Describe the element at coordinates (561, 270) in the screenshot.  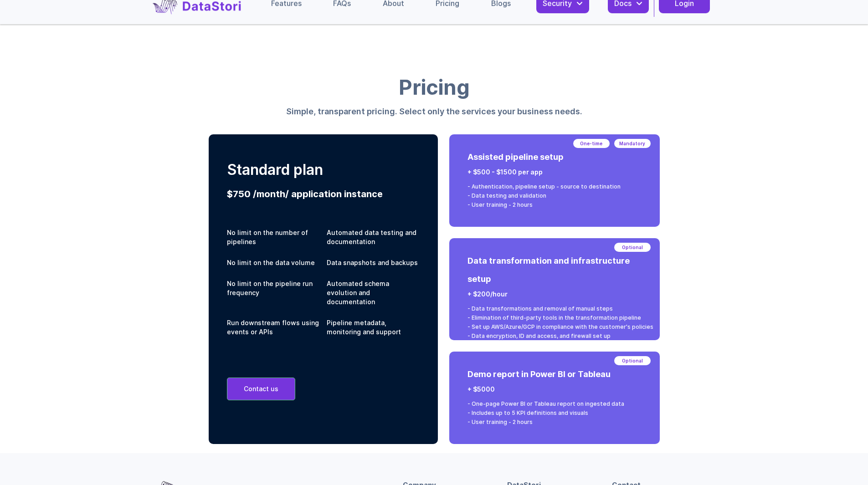
I see `p: Data transformation and infrastructure setup` at that location.